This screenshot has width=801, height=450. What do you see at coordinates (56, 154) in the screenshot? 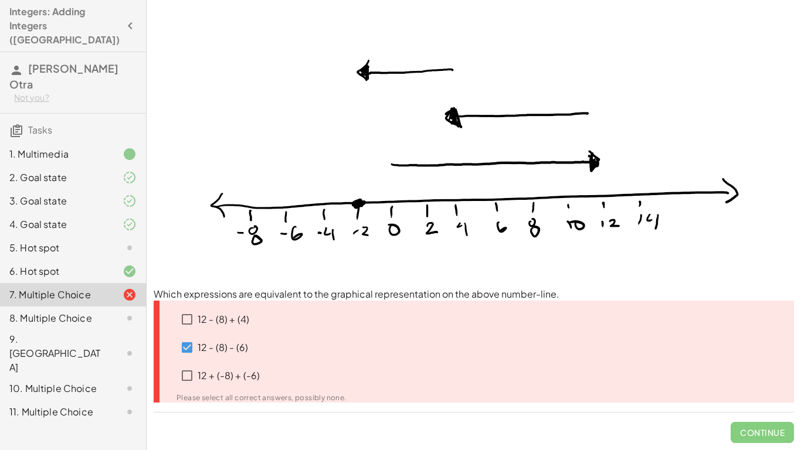
I see `div: 1. Multimedia` at bounding box center [56, 154].